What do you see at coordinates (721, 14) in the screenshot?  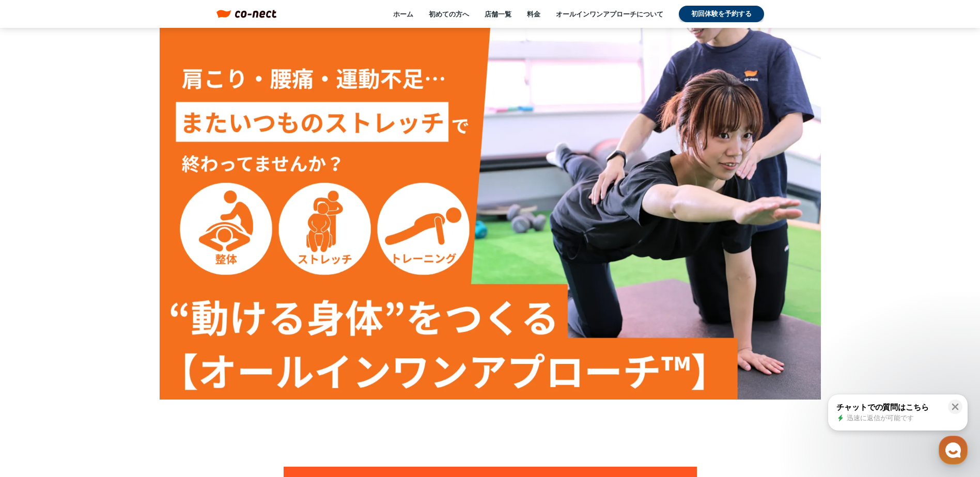 I see `a: 初回体験を予約する` at bounding box center [721, 14].